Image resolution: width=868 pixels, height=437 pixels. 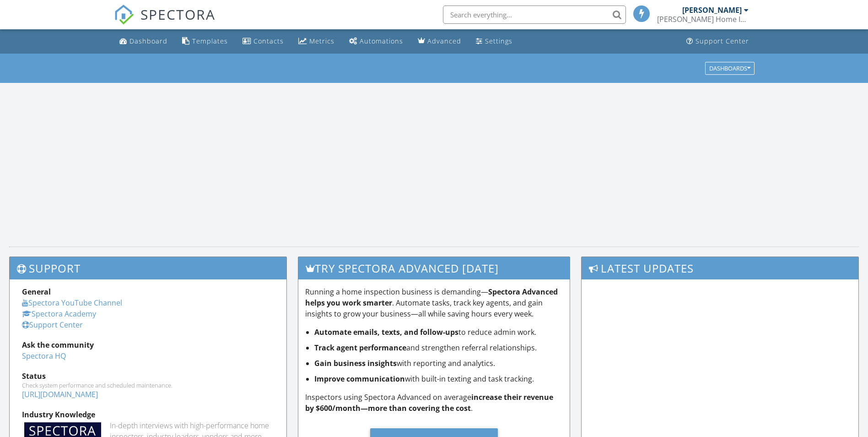 What do you see at coordinates (178, 14) in the screenshot?
I see `span: SPECTORA` at bounding box center [178, 14].